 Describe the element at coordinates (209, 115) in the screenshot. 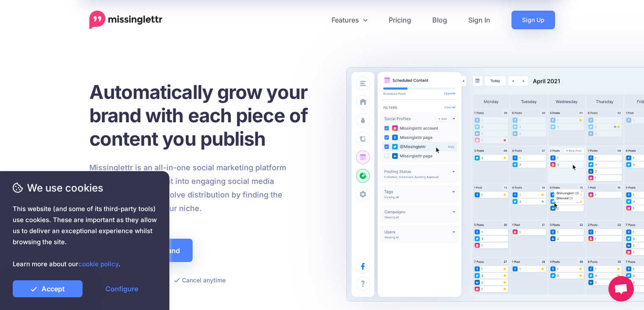

I see `h1: Automatically grow your brand with each piece of content you publish` at that location.